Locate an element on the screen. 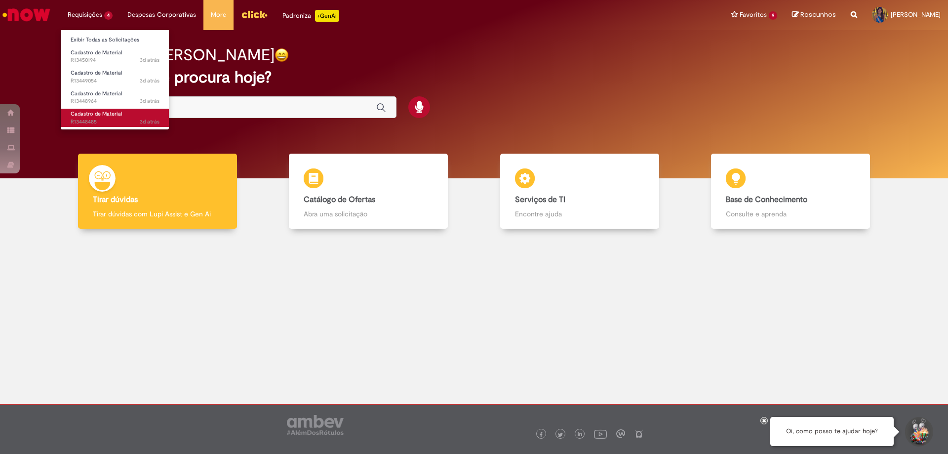 This screenshot has height=454, width=948. span: Rascunhos is located at coordinates (819, 14).